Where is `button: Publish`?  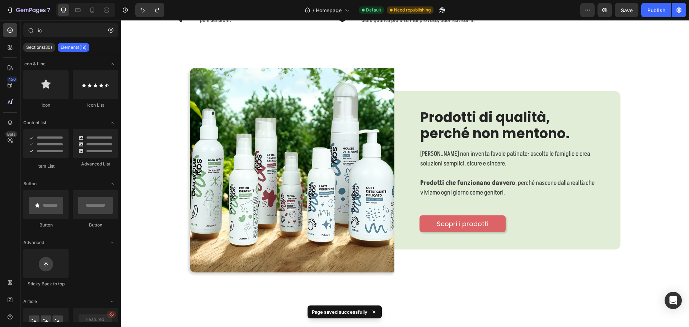
button: Publish is located at coordinates (656, 10).